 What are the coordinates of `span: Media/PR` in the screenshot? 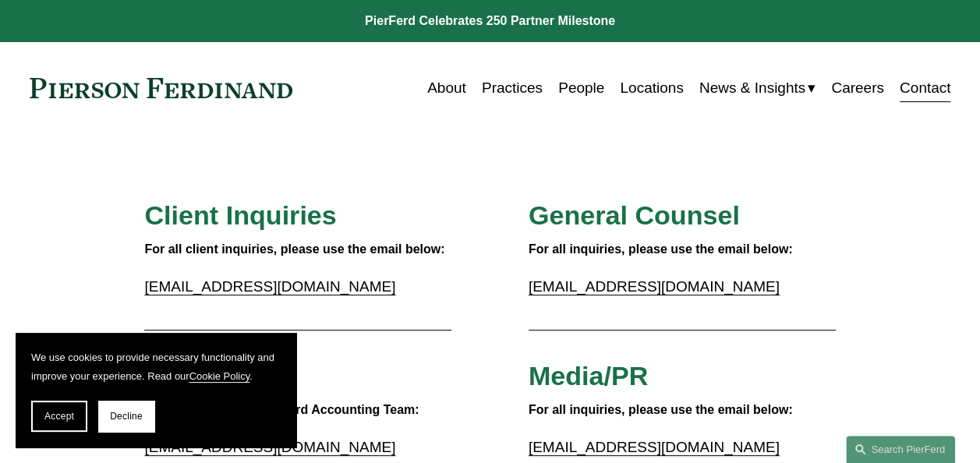 It's located at (588, 376).